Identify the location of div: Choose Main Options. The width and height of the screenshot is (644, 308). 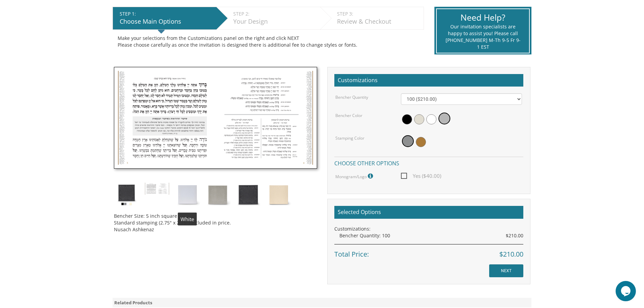
(166, 22).